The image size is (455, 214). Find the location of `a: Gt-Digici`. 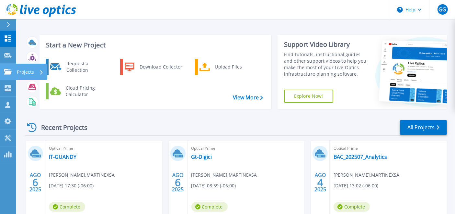

a: Gt-Digici is located at coordinates (202, 156).